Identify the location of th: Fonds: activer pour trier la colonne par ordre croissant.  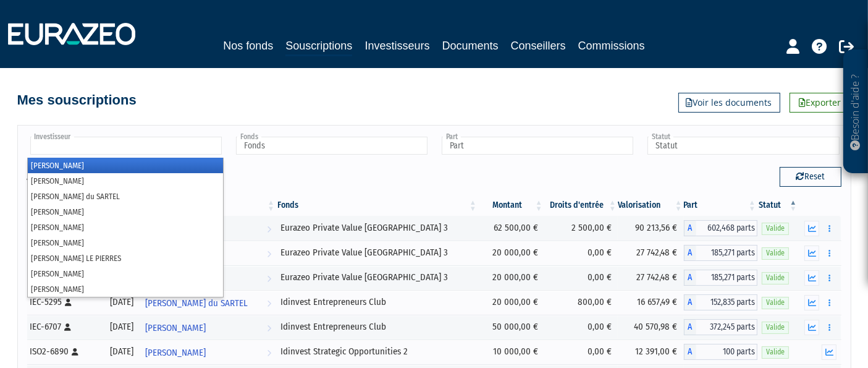
(377, 205).